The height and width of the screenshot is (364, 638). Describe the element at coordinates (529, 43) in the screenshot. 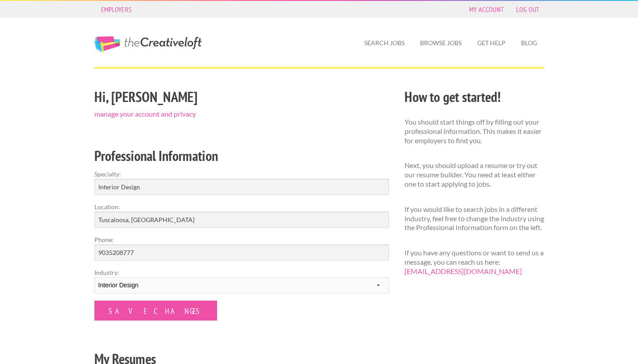

I see `a: Blog` at that location.